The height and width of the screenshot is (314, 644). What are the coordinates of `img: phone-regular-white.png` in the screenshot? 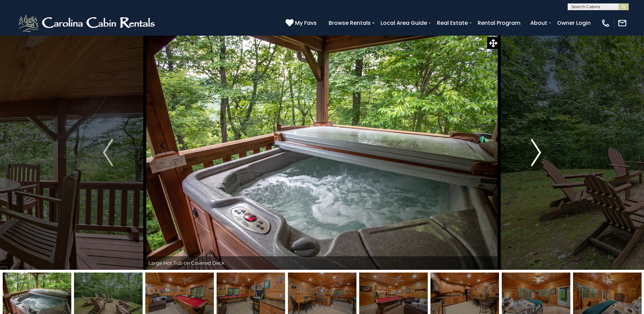 It's located at (606, 23).